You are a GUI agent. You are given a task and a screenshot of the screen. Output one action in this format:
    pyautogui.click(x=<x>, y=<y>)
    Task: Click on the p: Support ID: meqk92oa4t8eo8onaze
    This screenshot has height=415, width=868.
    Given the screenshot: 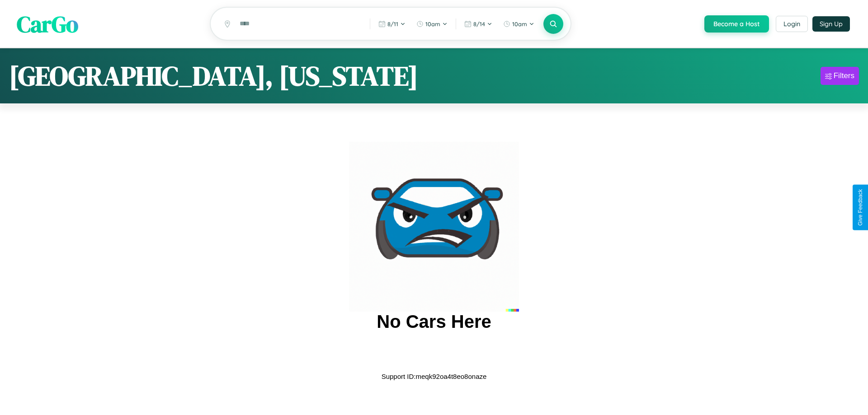 What is the action you would take?
    pyautogui.click(x=434, y=377)
    